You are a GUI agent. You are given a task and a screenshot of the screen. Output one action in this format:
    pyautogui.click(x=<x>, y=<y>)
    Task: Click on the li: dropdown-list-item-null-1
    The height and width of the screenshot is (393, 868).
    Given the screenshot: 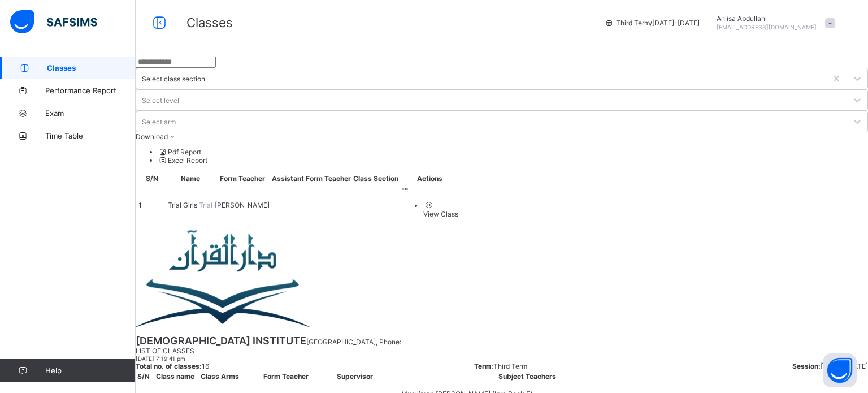 What is the action you would take?
    pyautogui.click(x=513, y=160)
    